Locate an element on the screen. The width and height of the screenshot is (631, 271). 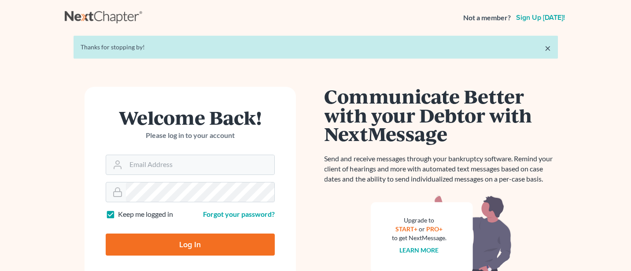
p: Send and receive messages through your bankruptcy software. Remind your client of hearings and mo... is located at coordinates (441, 169).